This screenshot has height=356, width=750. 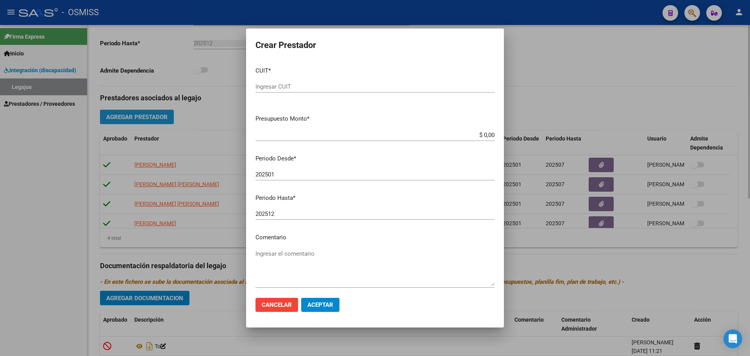 I want to click on button: Aceptar, so click(x=320, y=305).